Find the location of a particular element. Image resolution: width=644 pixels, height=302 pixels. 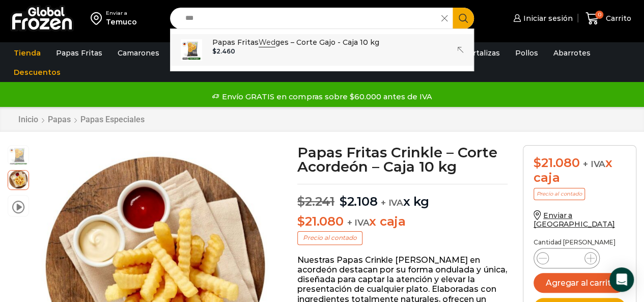

p: x kg is located at coordinates (402, 197).